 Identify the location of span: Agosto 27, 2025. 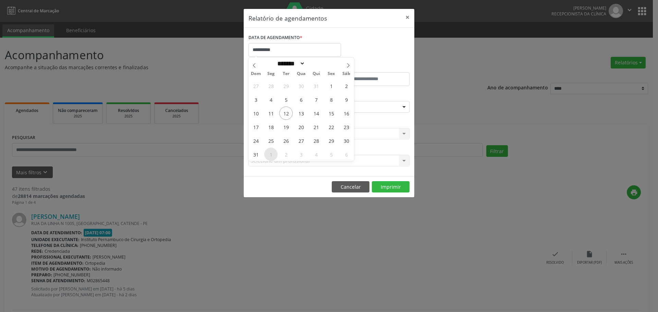
(301, 140).